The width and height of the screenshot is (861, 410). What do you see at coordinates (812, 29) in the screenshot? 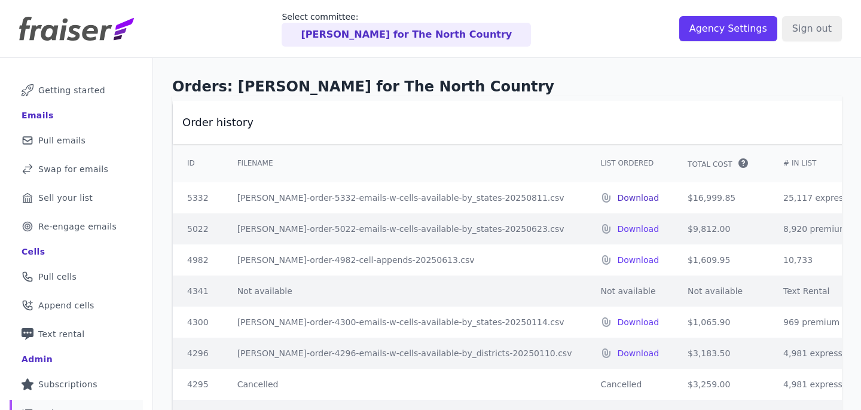
I see `input: Sign out` at bounding box center [812, 29].